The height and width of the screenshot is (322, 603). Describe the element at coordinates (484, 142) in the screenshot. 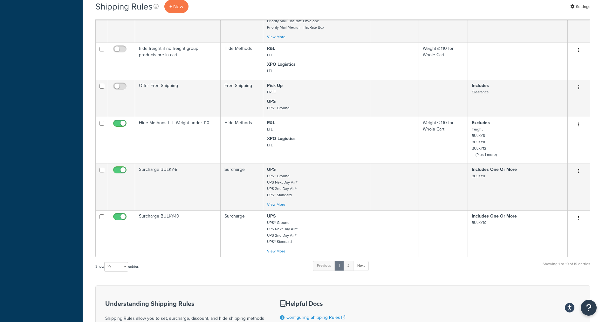

I see `small: freight BULKY8 BULKY10 BULKY12 ... (Plus 1 more)` at that location.